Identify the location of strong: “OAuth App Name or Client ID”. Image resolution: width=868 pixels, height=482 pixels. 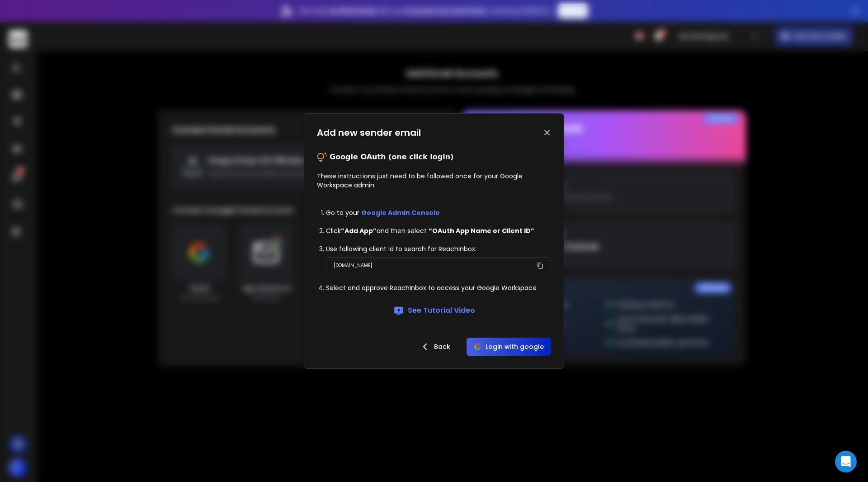
(482, 231).